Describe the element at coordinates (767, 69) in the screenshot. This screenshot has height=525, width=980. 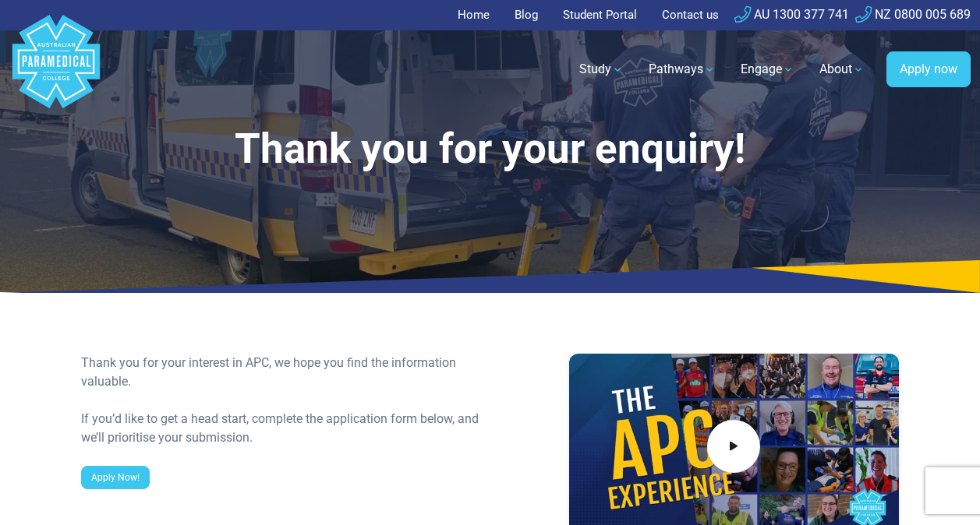
I see `a: Engage` at that location.